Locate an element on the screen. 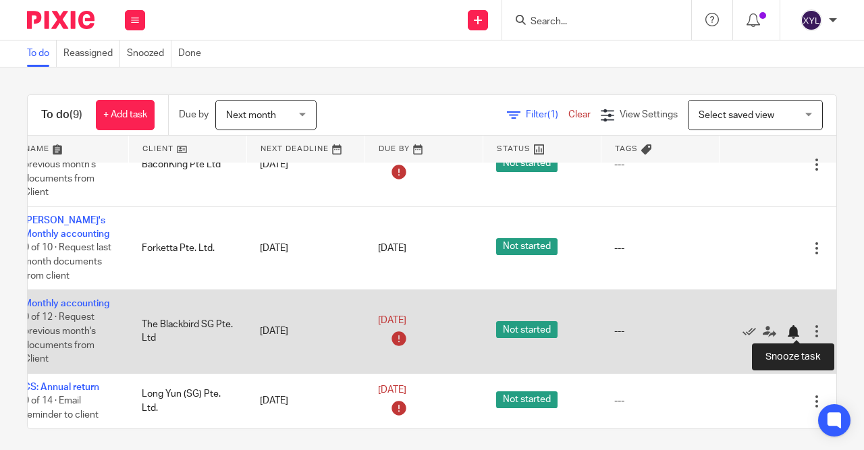 The width and height of the screenshot is (864, 450). h1: To do is located at coordinates (61, 115).